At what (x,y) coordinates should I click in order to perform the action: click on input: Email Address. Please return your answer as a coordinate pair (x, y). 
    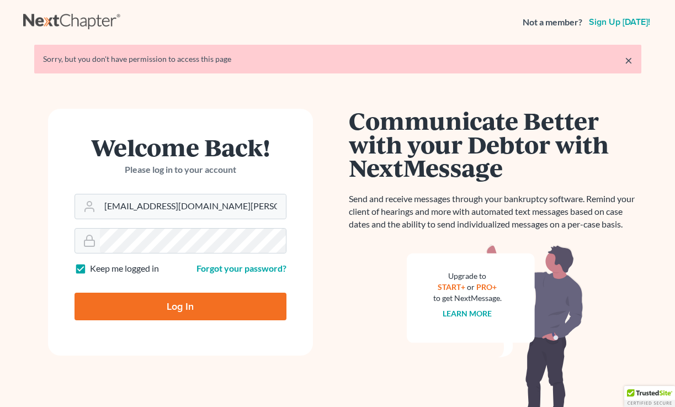
    Looking at the image, I should click on (193, 206).